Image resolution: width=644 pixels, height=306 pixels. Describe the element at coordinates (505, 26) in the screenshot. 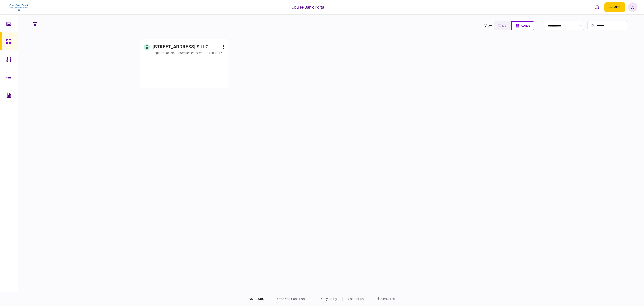

I see `span: list` at that location.